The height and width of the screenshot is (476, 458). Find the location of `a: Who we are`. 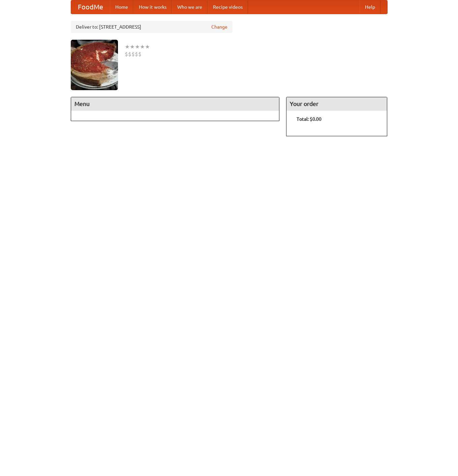

a: Who we are is located at coordinates (190, 7).